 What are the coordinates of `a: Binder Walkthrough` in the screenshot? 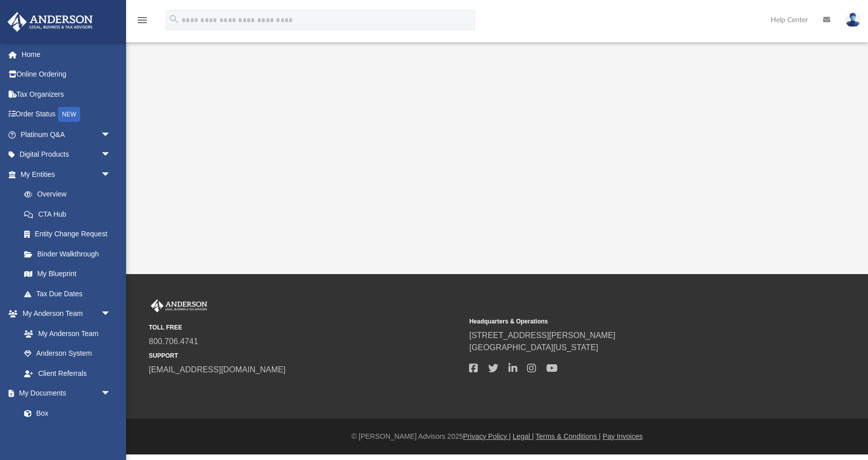 It's located at (70, 254).